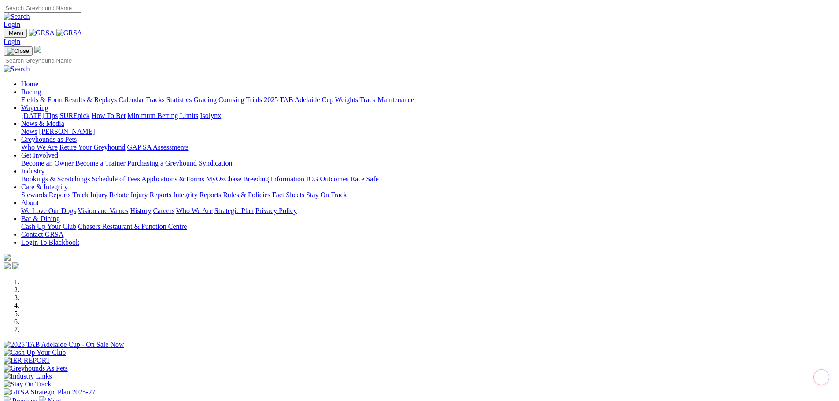 This screenshot has width=839, height=401. Describe the element at coordinates (31, 92) in the screenshot. I see `a: Racing` at that location.